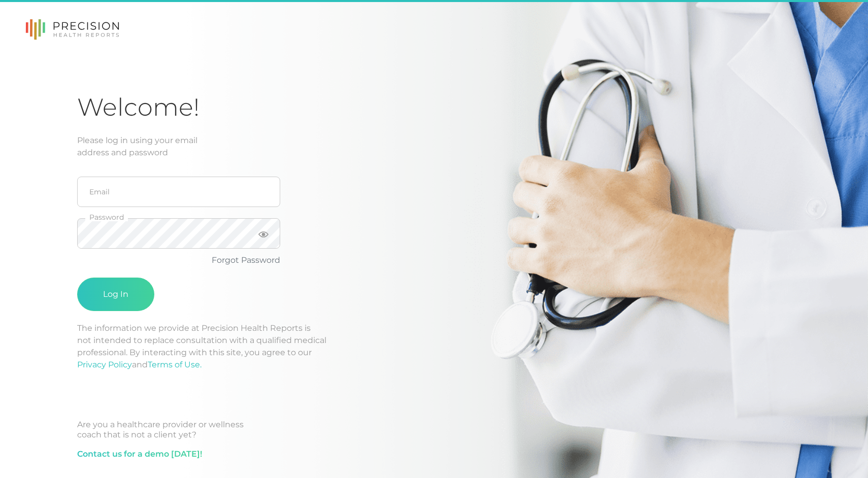  Describe the element at coordinates (434, 107) in the screenshot. I see `h1: Welcome!` at that location.